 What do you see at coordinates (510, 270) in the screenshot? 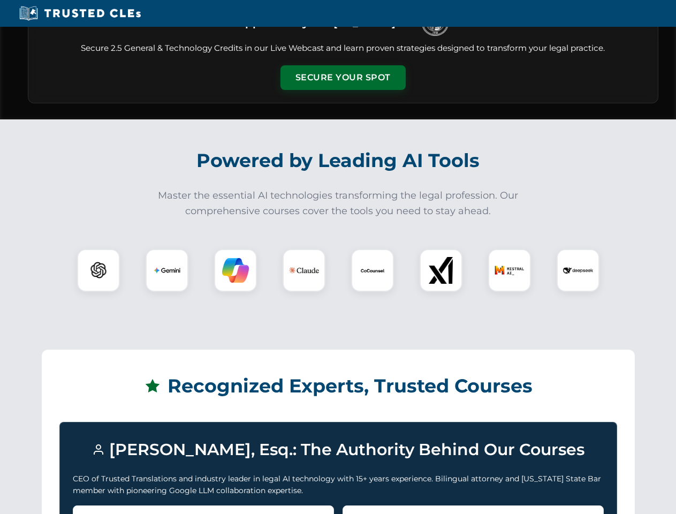
I see `img: Mistral AI Logo` at bounding box center [510, 270].